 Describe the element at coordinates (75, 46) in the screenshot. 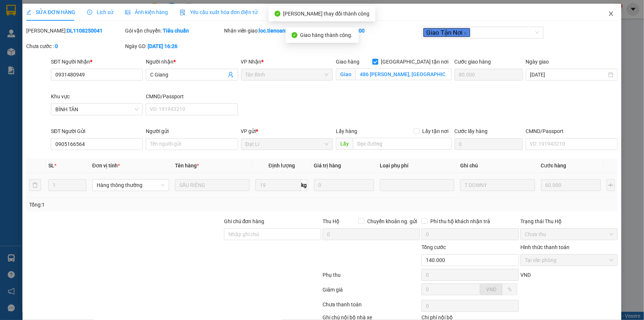

I see `div: Chưa cước :` at that location.